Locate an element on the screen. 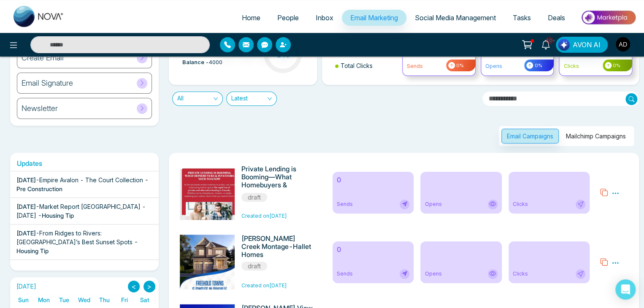  span: Inbox is located at coordinates (325, 18).